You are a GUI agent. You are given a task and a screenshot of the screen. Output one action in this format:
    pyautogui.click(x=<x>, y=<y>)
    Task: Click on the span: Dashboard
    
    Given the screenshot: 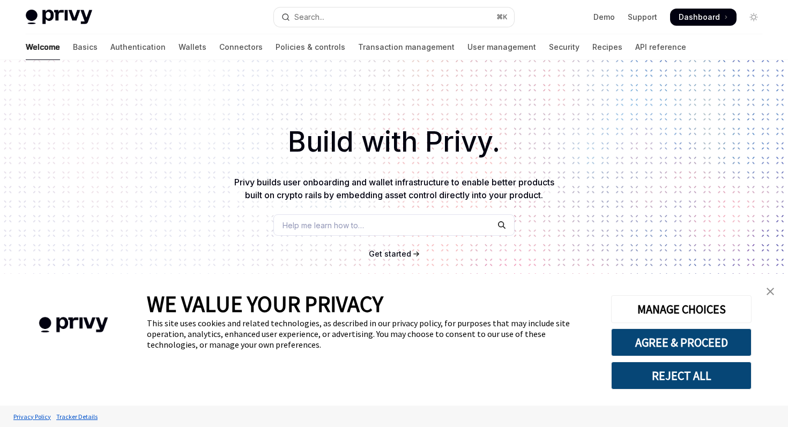 What is the action you would take?
    pyautogui.click(x=699, y=17)
    